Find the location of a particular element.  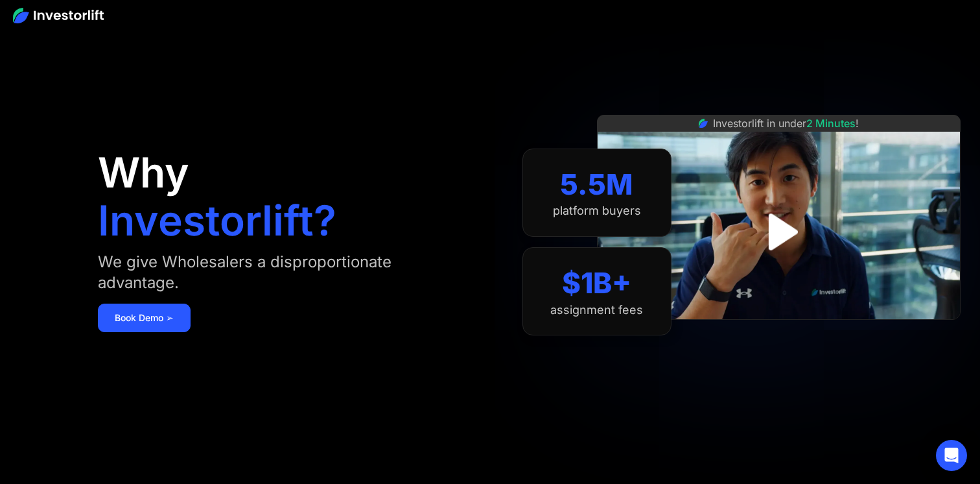

div: $1B+ is located at coordinates (596, 283).